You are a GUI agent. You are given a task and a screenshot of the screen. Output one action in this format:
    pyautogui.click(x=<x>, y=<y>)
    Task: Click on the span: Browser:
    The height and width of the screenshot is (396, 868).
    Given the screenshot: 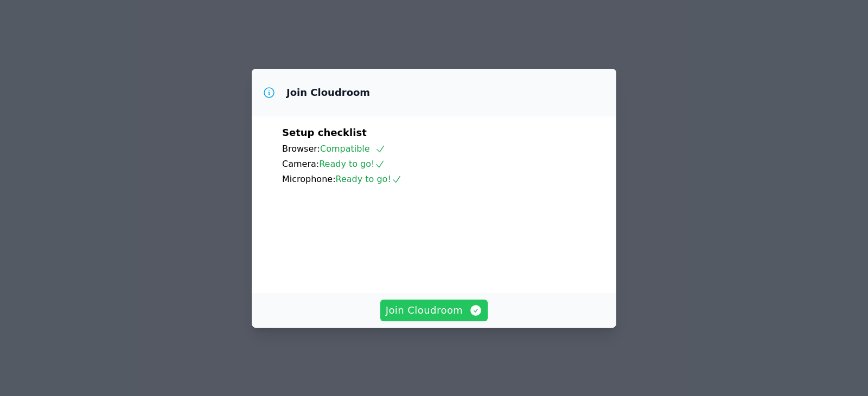 What is the action you would take?
    pyautogui.click(x=301, y=149)
    